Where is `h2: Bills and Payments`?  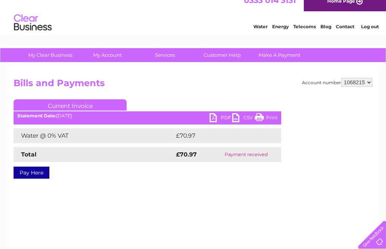
h2: Bills and Payments is located at coordinates (193, 85).